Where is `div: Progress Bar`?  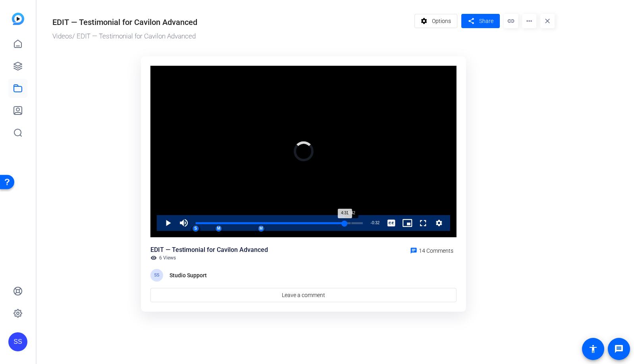 div: Progress Bar is located at coordinates (279, 223).